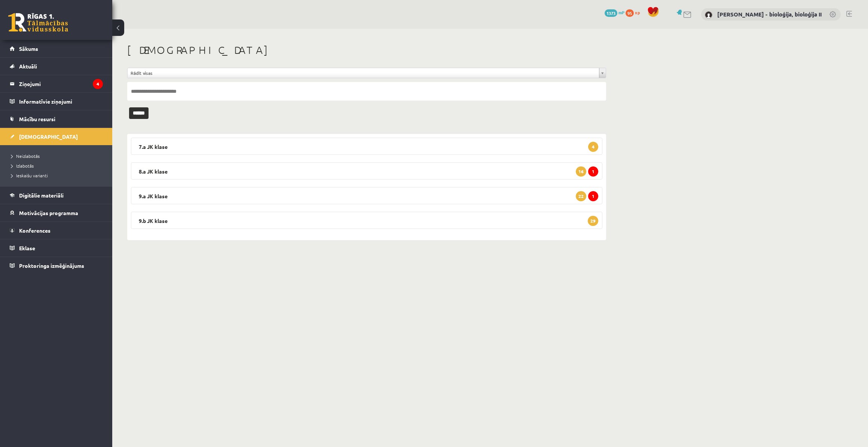  What do you see at coordinates (52, 265) in the screenshot?
I see `span: Proktoringa izmēģinājums` at bounding box center [52, 265].